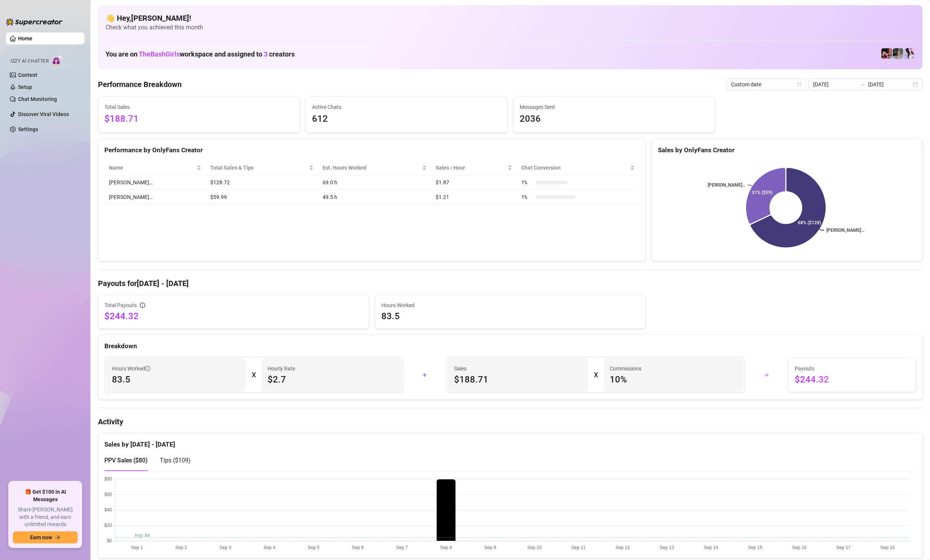  Describe the element at coordinates (199, 107) in the screenshot. I see `span: Total Sales` at that location.